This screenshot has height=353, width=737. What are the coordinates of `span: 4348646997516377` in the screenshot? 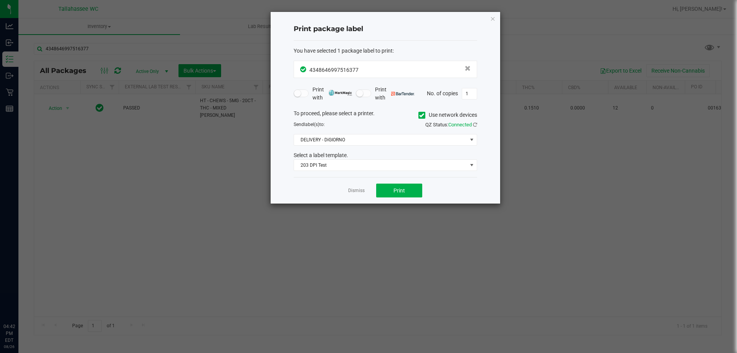 It's located at (334, 70).